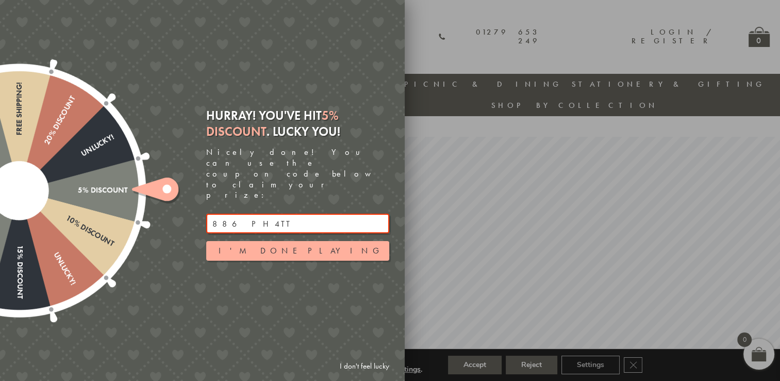  What do you see at coordinates (19, 244) in the screenshot?
I see `div: 15% Discount` at bounding box center [19, 244].